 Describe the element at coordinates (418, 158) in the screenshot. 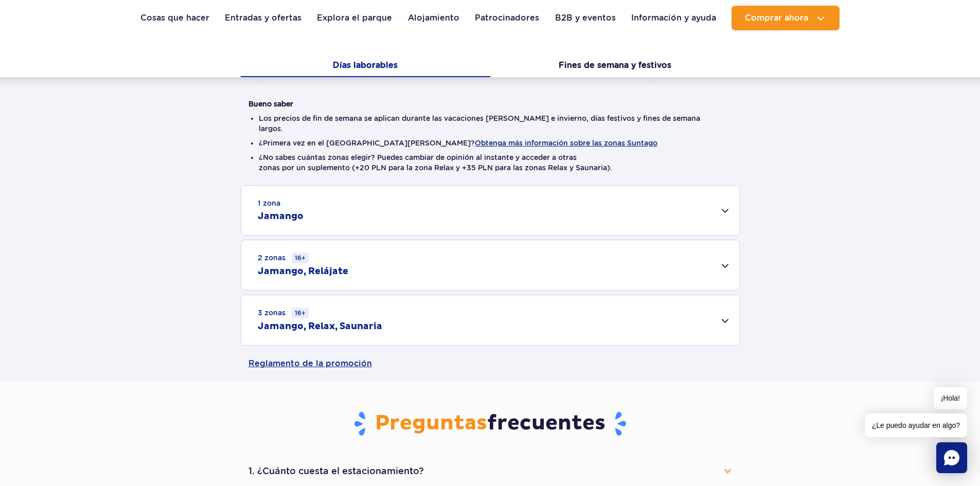

I see `font: ¿No sabes cuántas zonas elegir? Puedes cambiar de opinión al instante y acceder a otras` at that location.